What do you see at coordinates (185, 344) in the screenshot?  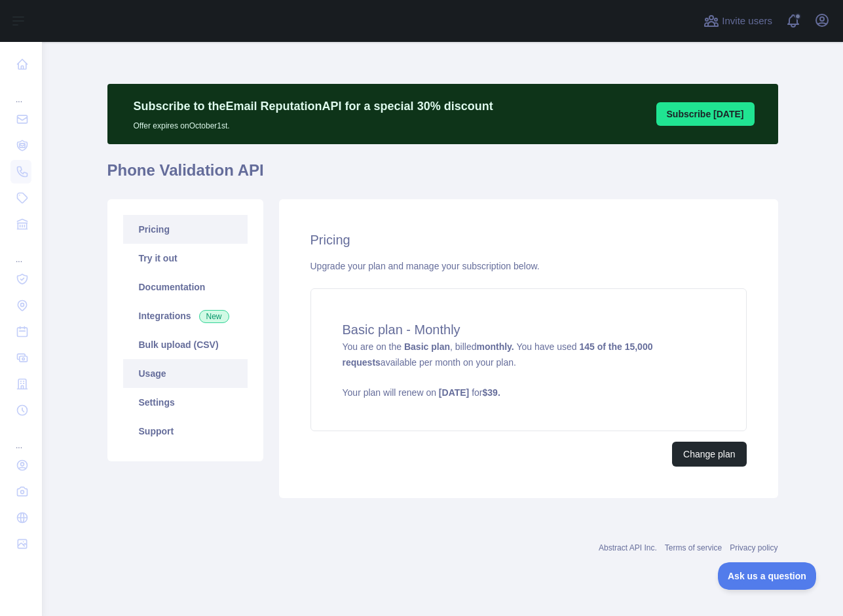 I see `a: Bulk upload (CSV)` at bounding box center [185, 344].